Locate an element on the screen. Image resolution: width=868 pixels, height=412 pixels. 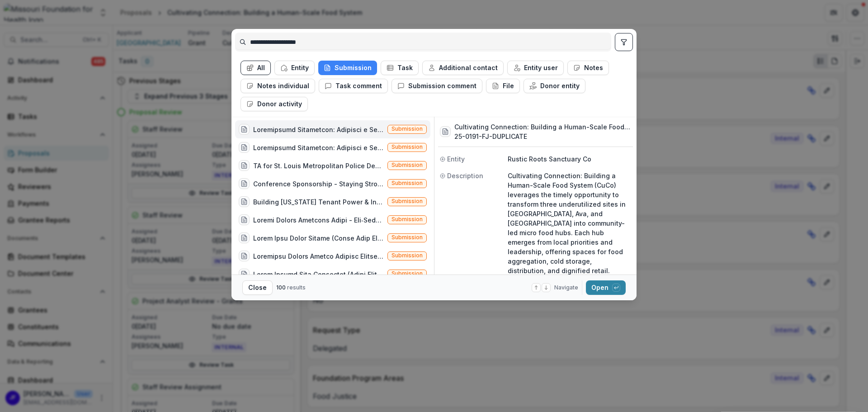
button: All is located at coordinates (255, 68).